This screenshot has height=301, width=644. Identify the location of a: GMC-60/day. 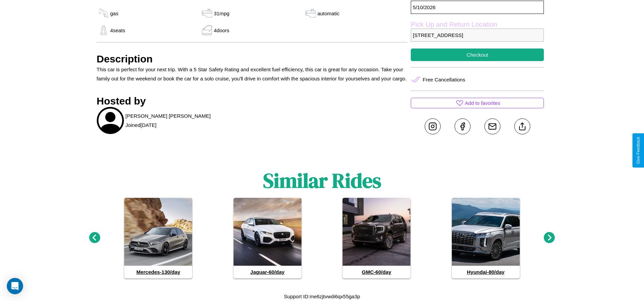
(376, 238).